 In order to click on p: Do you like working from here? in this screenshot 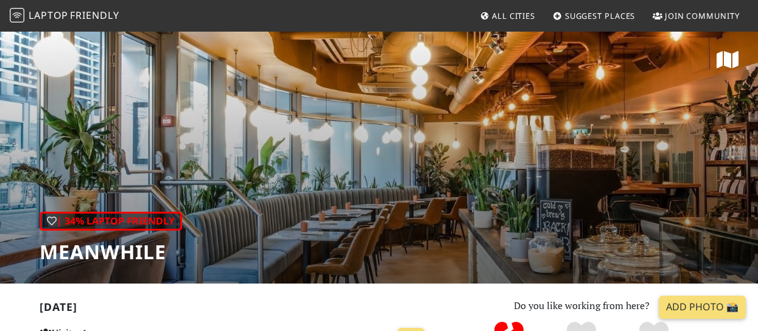, I will do `click(581, 306)`.